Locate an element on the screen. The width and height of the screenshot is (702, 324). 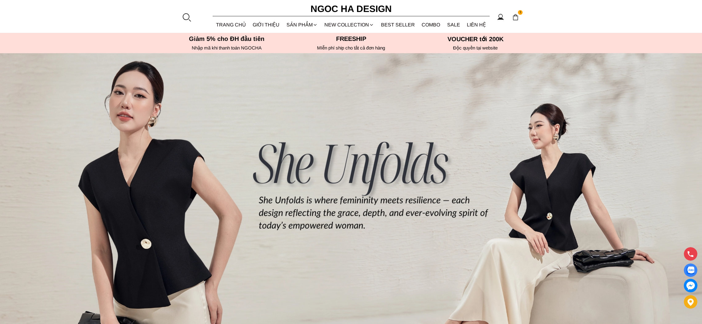
a: TRANG CHỦ is located at coordinates (231, 25).